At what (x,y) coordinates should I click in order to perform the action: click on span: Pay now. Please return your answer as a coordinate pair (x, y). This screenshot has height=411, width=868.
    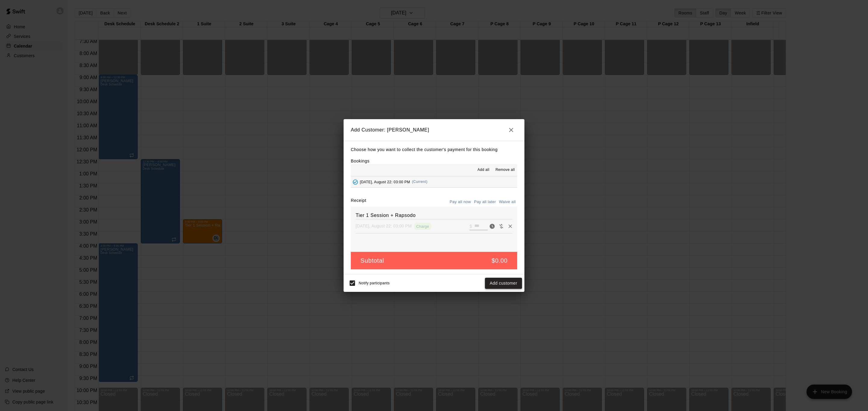
    Looking at the image, I should click on (492, 226).